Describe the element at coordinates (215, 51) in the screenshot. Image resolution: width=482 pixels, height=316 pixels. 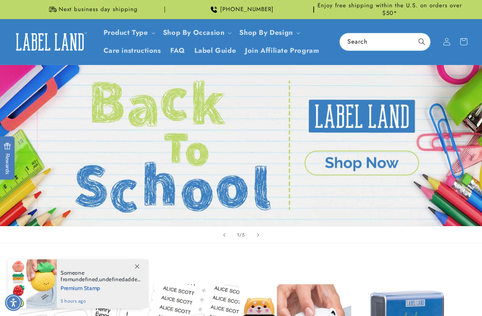
I see `a: Label Guide` at that location.